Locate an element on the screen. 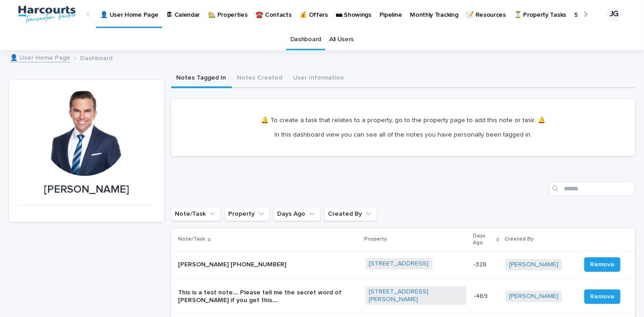  img: aRr5UT5PQeWb03tlxx4P is located at coordinates (48, 14).